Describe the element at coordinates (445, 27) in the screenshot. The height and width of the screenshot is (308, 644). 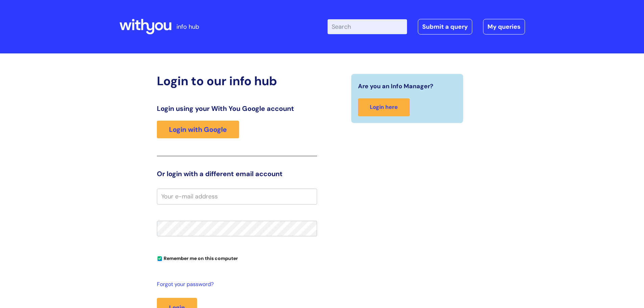
I see `a: Submit a query` at that location.